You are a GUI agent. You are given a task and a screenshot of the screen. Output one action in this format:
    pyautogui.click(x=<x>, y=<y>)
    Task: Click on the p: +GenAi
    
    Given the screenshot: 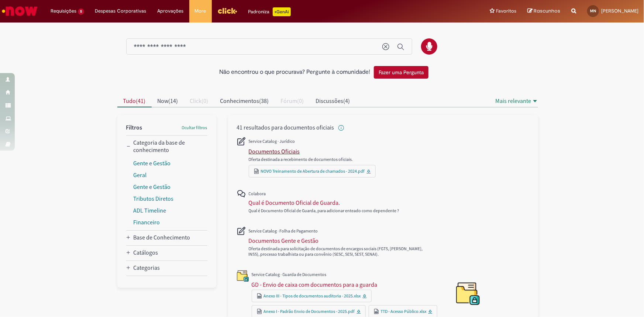 What is the action you would take?
    pyautogui.click(x=281, y=12)
    